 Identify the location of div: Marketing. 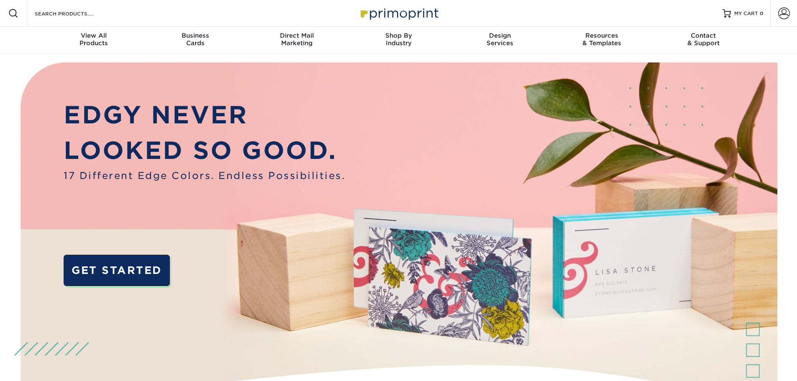
(297, 39).